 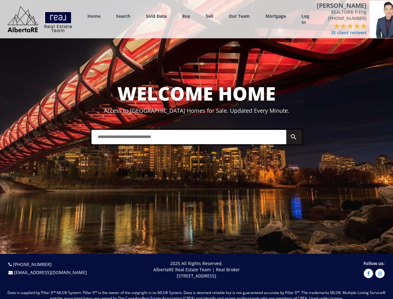 I want to click on span: Follow us:, so click(x=374, y=263).